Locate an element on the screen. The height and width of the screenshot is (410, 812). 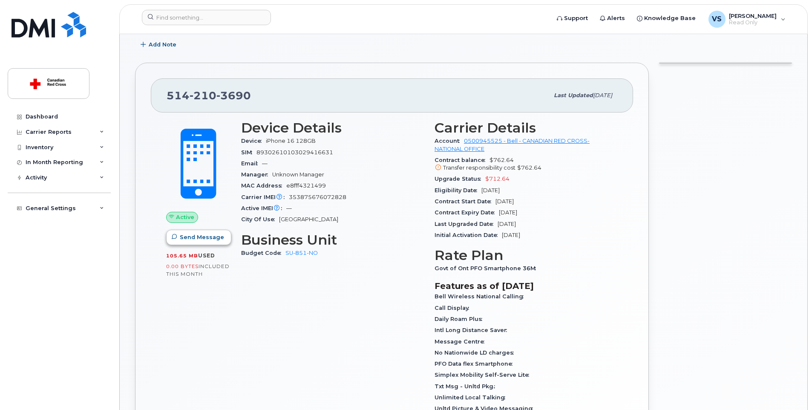
span: Last Upgraded Date is located at coordinates (466, 224).